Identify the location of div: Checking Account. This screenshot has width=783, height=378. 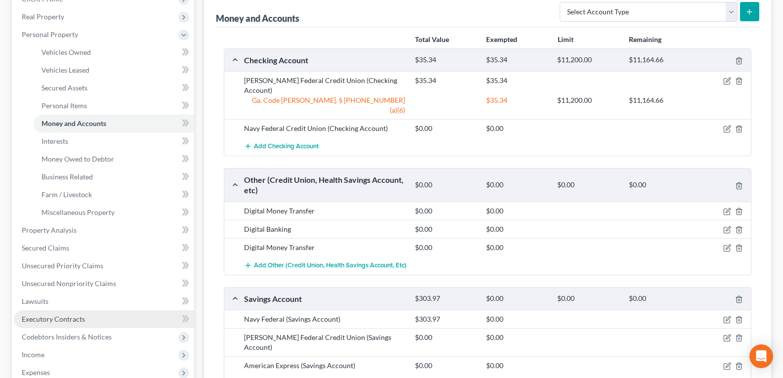
(324, 60).